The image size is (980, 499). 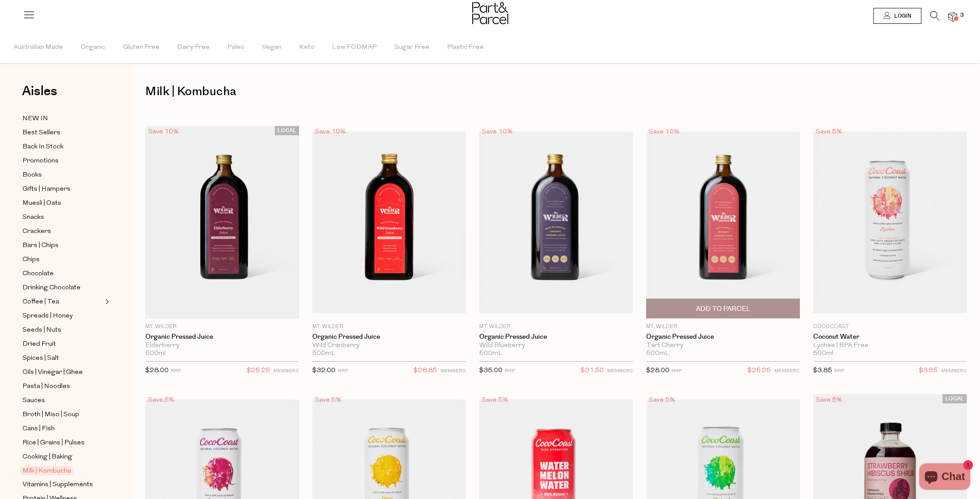 What do you see at coordinates (43, 147) in the screenshot?
I see `span: Back In Stock` at bounding box center [43, 147].